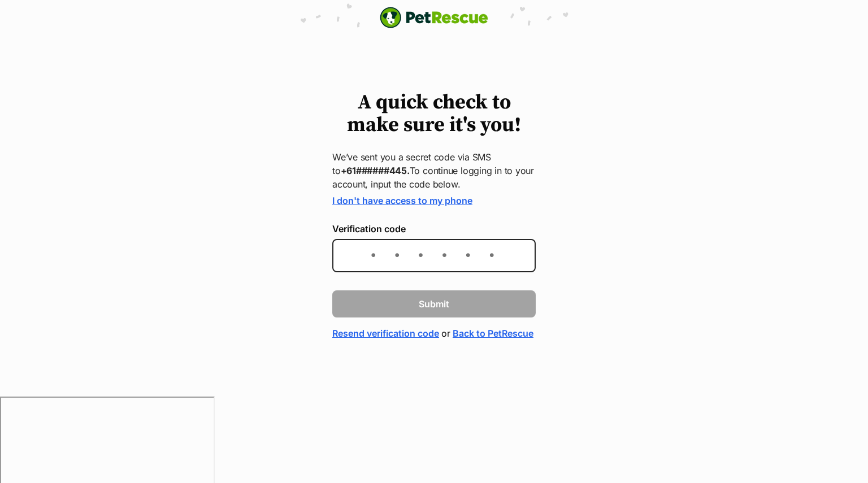 The image size is (868, 483). I want to click on button: Submit, so click(434, 304).